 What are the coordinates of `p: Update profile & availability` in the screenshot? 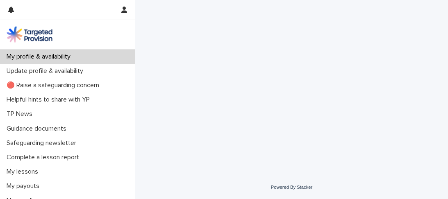 It's located at (46, 71).